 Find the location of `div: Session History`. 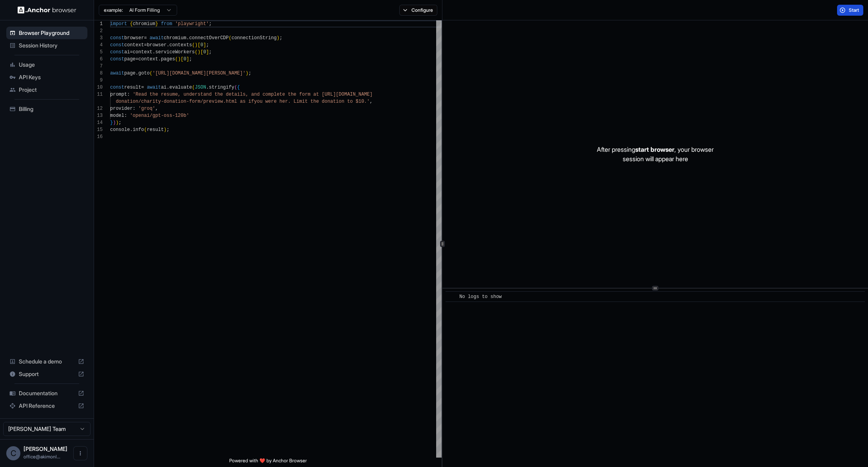

div: Session History is located at coordinates (47, 45).